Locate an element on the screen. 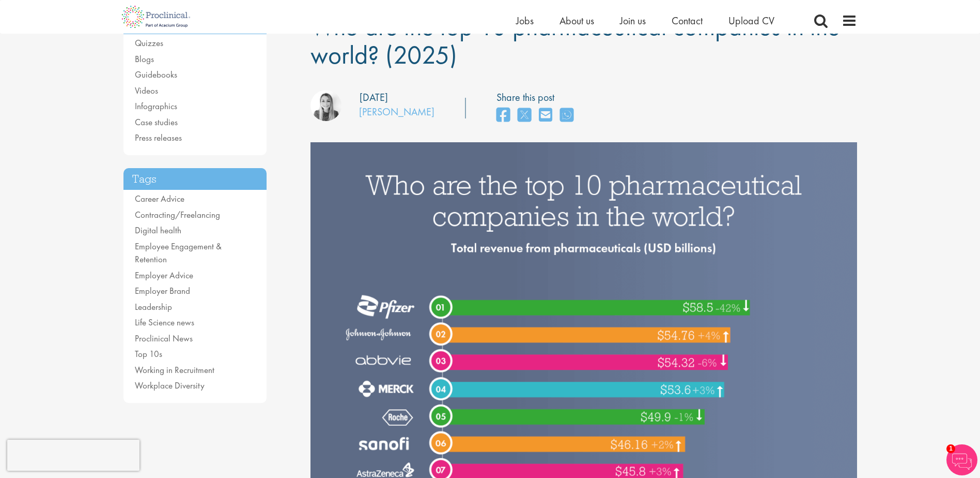 This screenshot has height=478, width=980. a: Employee Engagement & Retention is located at coordinates (178, 253).